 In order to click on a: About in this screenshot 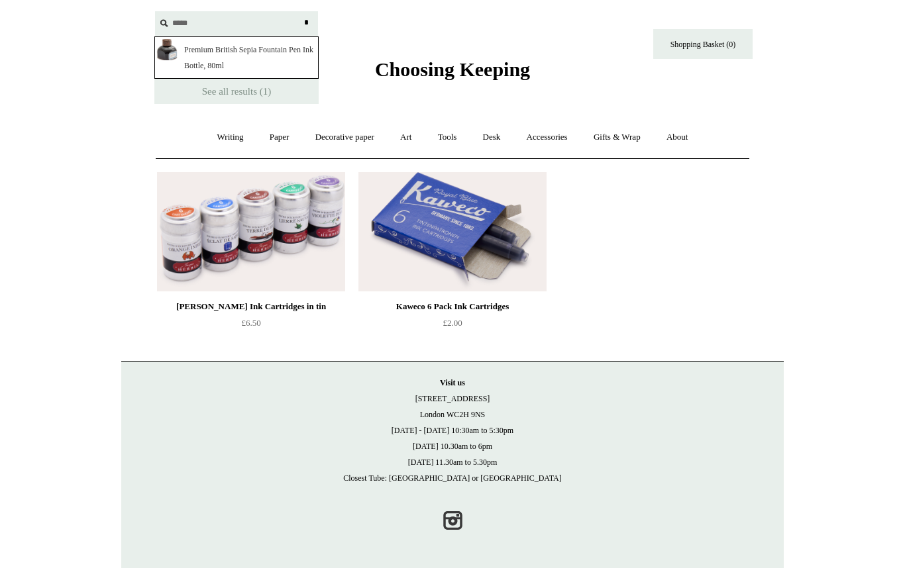, I will do `click(678, 137)`.